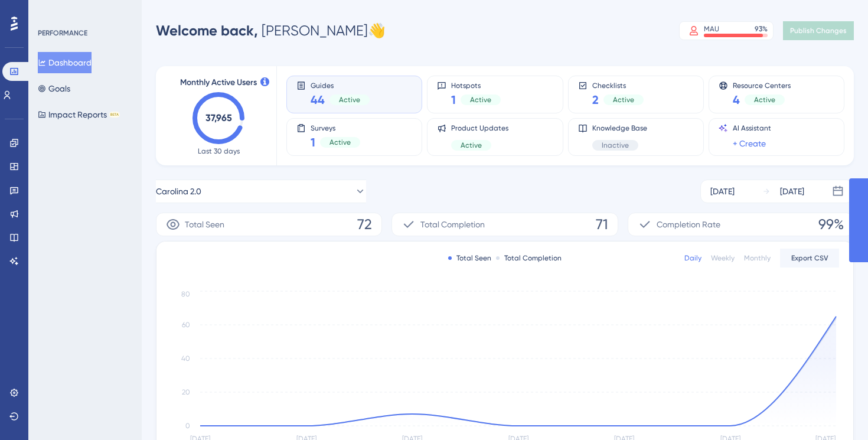 The image size is (868, 440). Describe the element at coordinates (186, 392) in the screenshot. I see `tspan: 20` at that location.